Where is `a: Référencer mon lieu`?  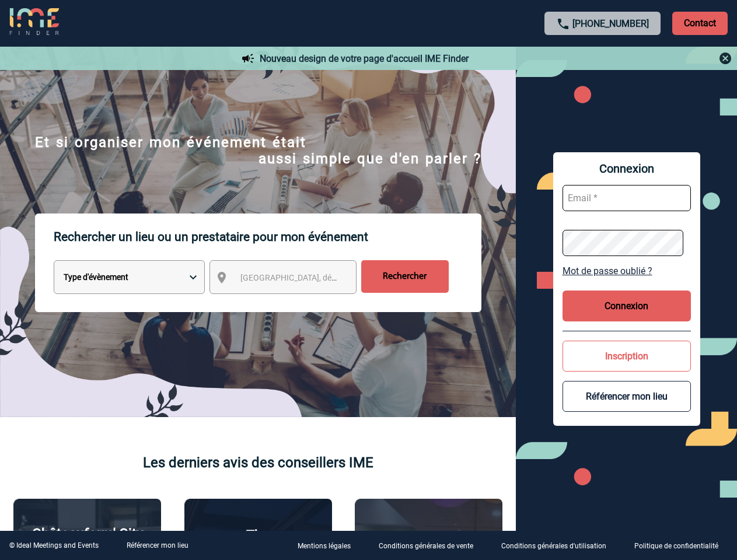
a: Référencer mon lieu is located at coordinates (158, 545).